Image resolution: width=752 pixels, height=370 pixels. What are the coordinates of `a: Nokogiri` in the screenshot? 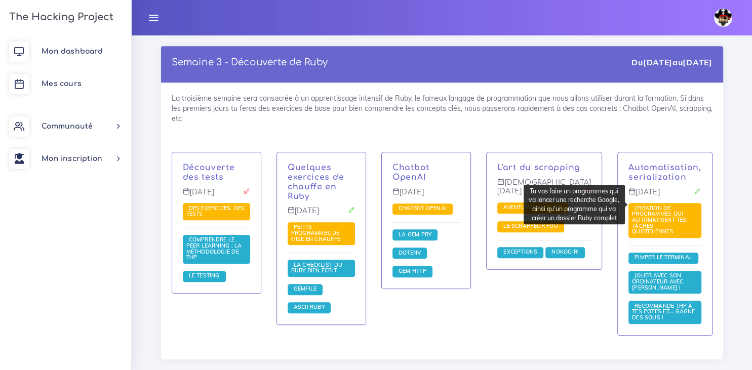 It's located at (565, 252).